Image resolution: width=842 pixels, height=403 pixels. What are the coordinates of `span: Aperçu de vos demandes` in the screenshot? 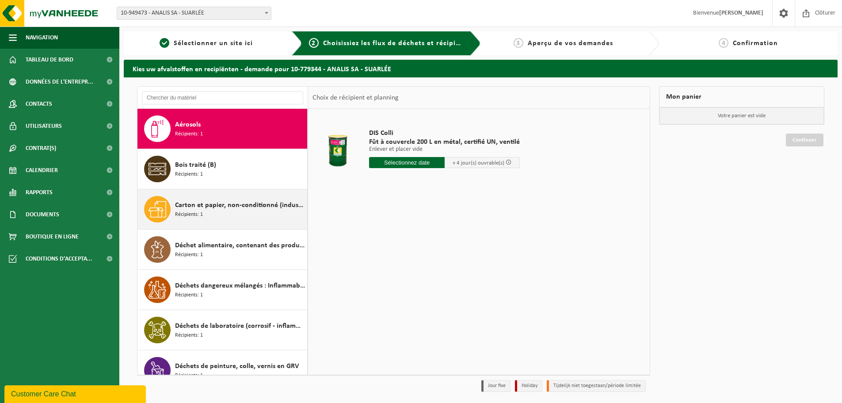 It's located at (570, 43).